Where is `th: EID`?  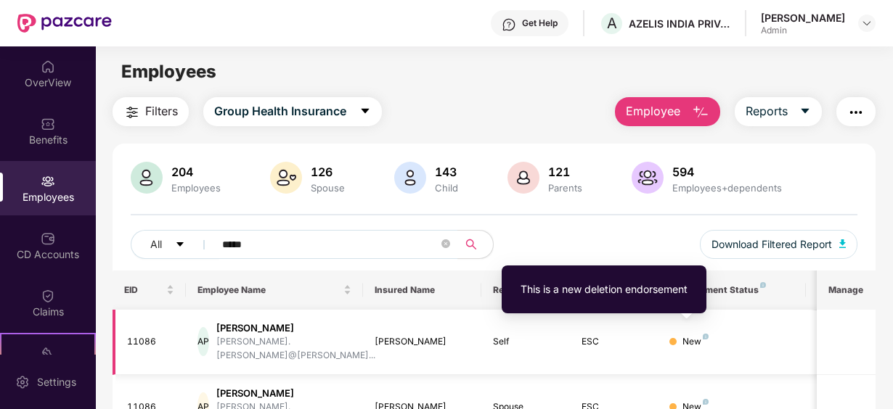 th: EID is located at coordinates (149, 290).